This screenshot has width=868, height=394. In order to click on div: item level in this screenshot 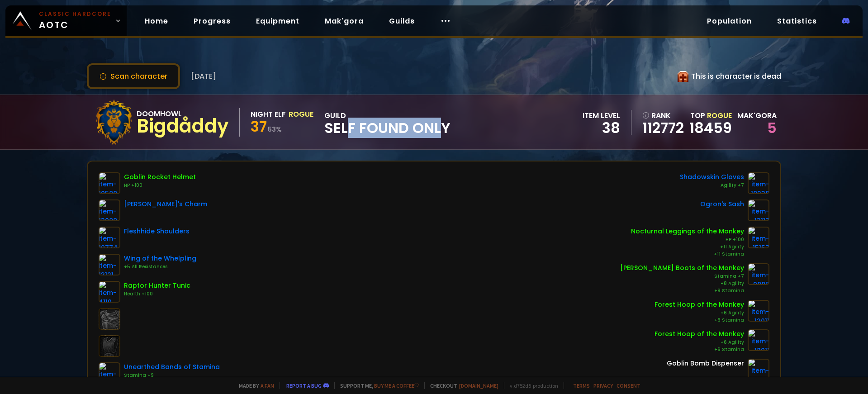, I will do `click(601, 115)`.